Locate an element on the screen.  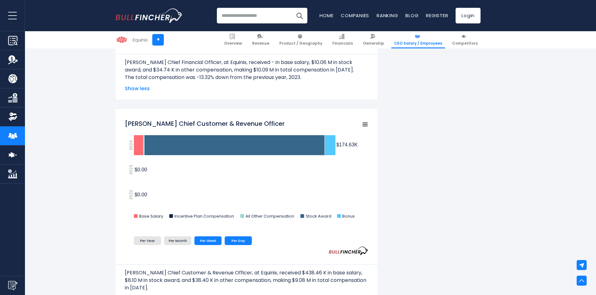
a: Product / Geography is located at coordinates (301, 40).